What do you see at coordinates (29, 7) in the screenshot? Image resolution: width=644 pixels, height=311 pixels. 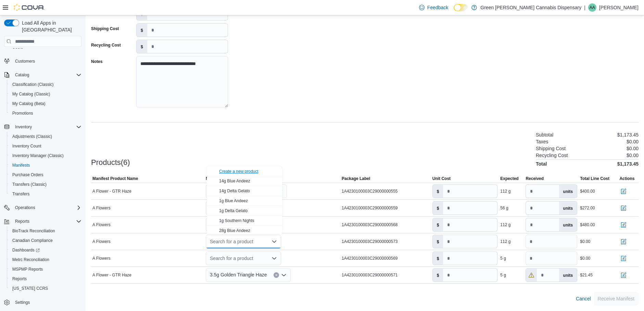 I see `img: Cova` at bounding box center [29, 7].